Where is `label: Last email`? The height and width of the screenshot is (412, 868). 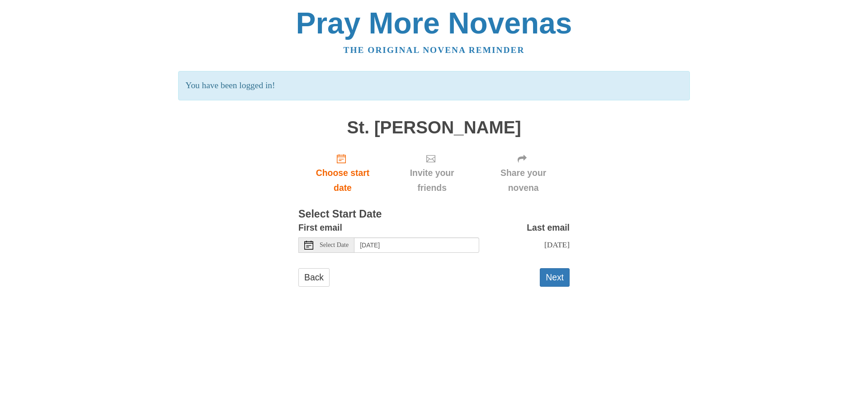
label: Last email is located at coordinates (548, 227).